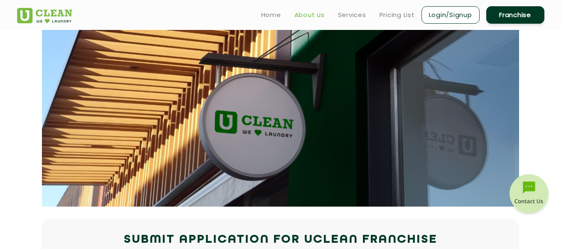  Describe the element at coordinates (271, 15) in the screenshot. I see `a: Home` at that location.